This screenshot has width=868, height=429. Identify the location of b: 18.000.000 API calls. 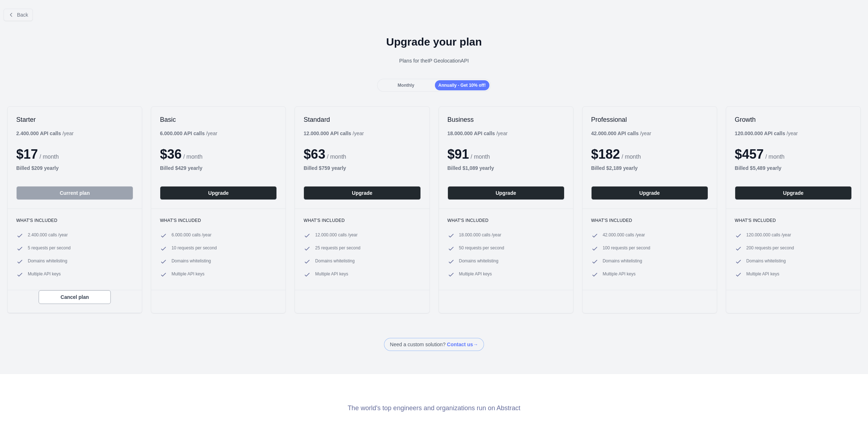
(472, 134).